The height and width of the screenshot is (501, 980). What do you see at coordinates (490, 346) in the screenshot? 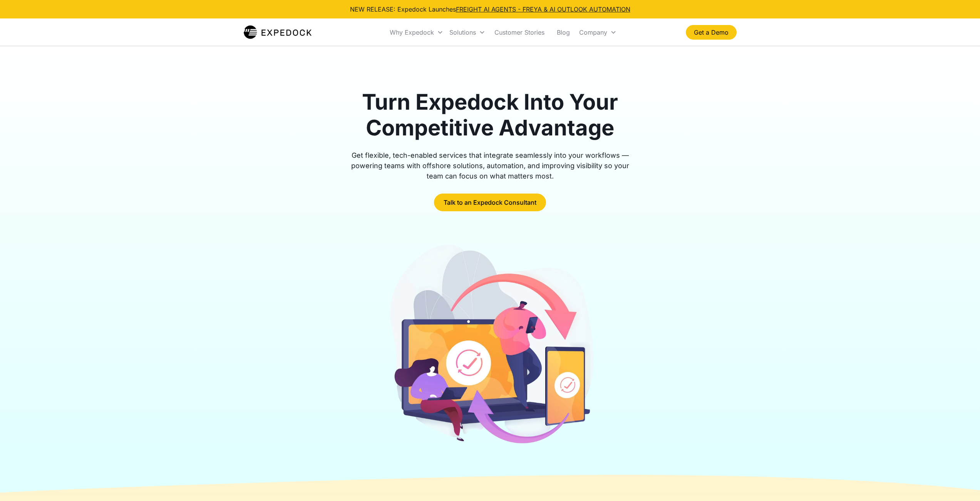
I see `img: arrow pointing to cellphone from laptop, and arrow from laptop to cellphone` at bounding box center [490, 346].